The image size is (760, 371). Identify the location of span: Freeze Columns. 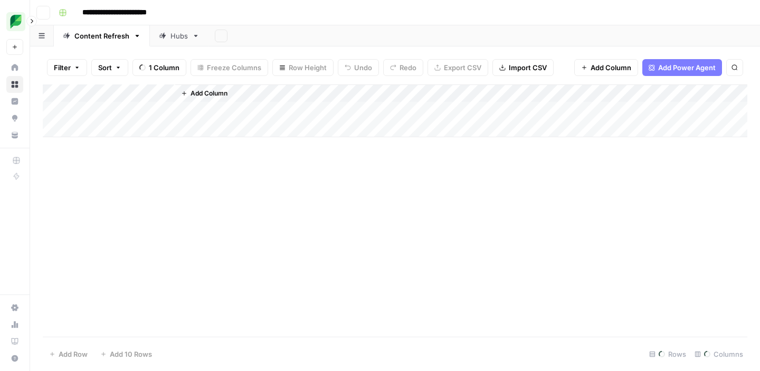
(234, 68).